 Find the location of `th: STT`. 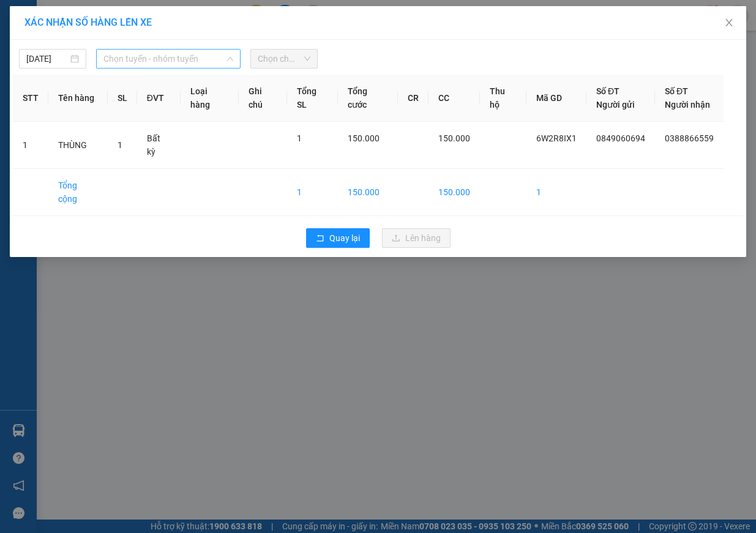

th: STT is located at coordinates (30, 98).